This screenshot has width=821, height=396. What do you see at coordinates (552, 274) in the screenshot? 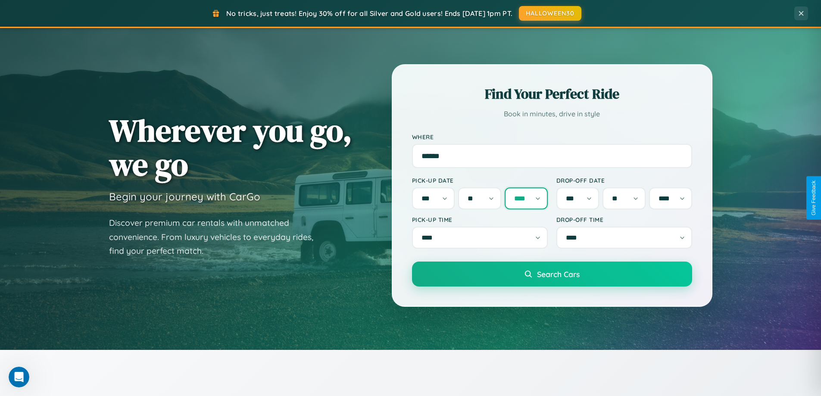
I see `button: Search Cars` at bounding box center [552, 274].